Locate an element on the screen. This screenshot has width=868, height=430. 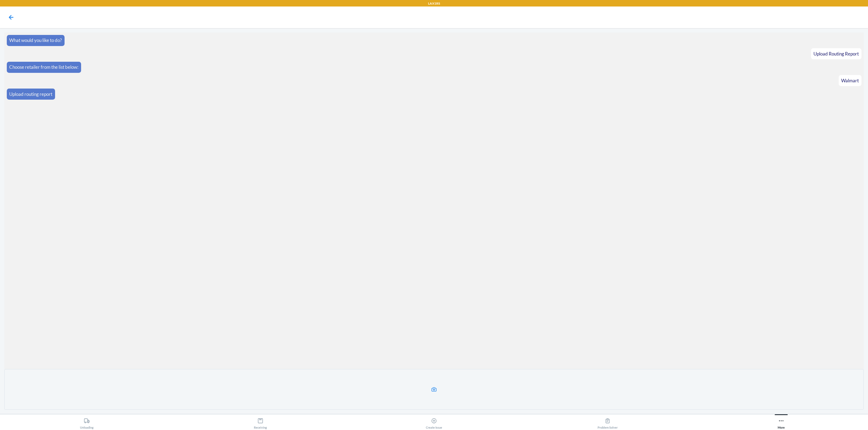
span: Walmart is located at coordinates (850, 80).